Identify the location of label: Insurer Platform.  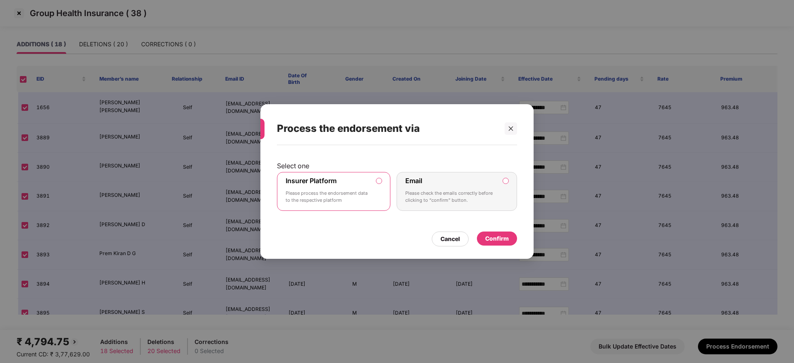
(311, 181).